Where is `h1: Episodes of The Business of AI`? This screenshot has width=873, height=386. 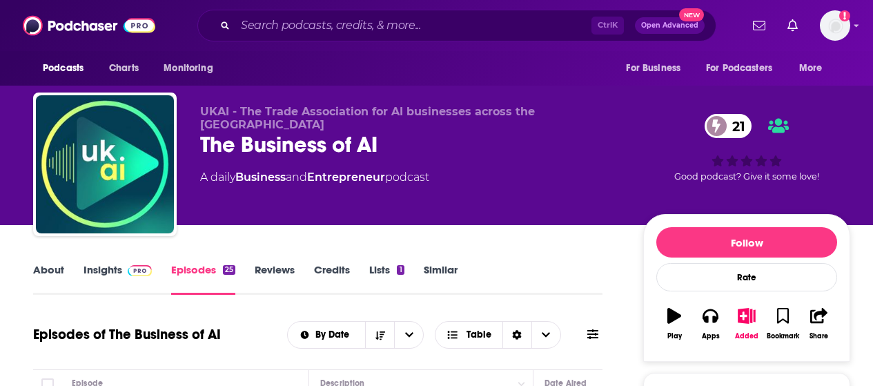
h1: Episodes of The Business of AI is located at coordinates (127, 334).